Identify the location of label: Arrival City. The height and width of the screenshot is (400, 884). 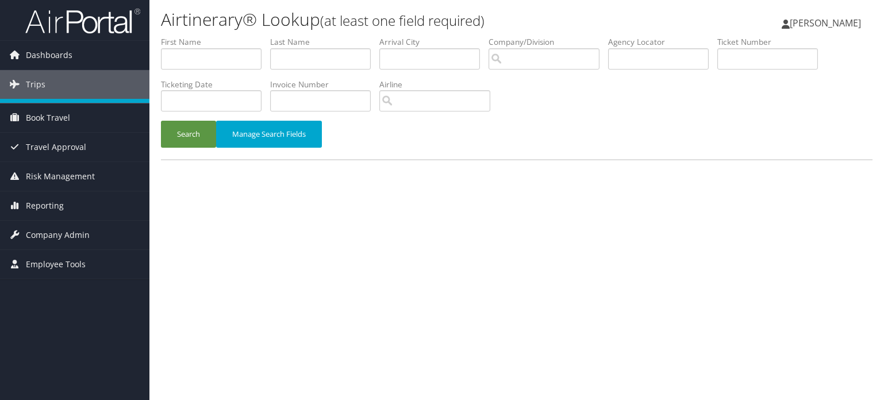
(434, 42).